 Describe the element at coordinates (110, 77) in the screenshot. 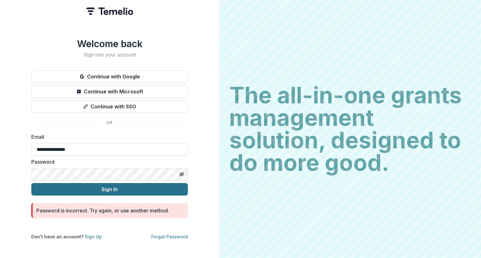

I see `button: Continue with Google` at that location.